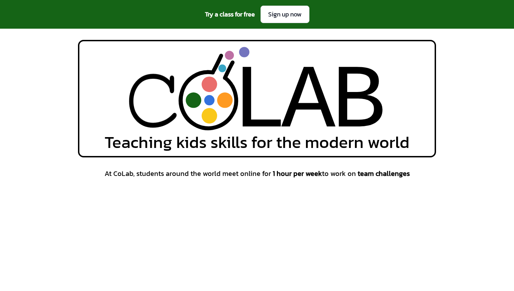 The height and width of the screenshot is (291, 514). What do you see at coordinates (358, 102) in the screenshot?
I see `div: B` at bounding box center [358, 102].